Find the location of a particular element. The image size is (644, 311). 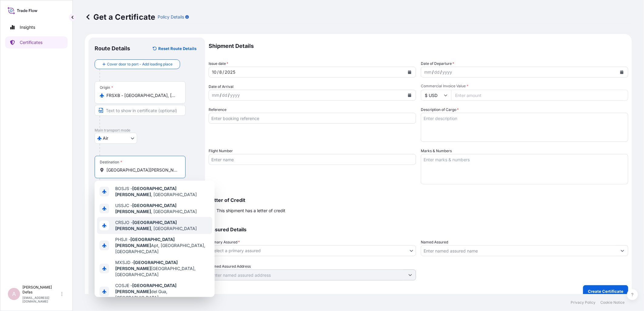

input: Origin is located at coordinates (142, 95).